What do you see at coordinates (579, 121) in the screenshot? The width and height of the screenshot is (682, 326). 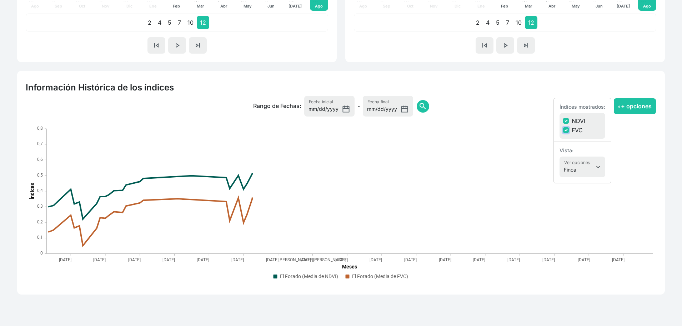 I see `label: NDVI` at bounding box center [579, 121].